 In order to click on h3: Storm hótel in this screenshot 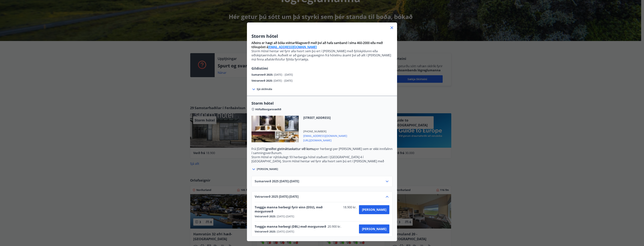, I will do `click(322, 36)`.